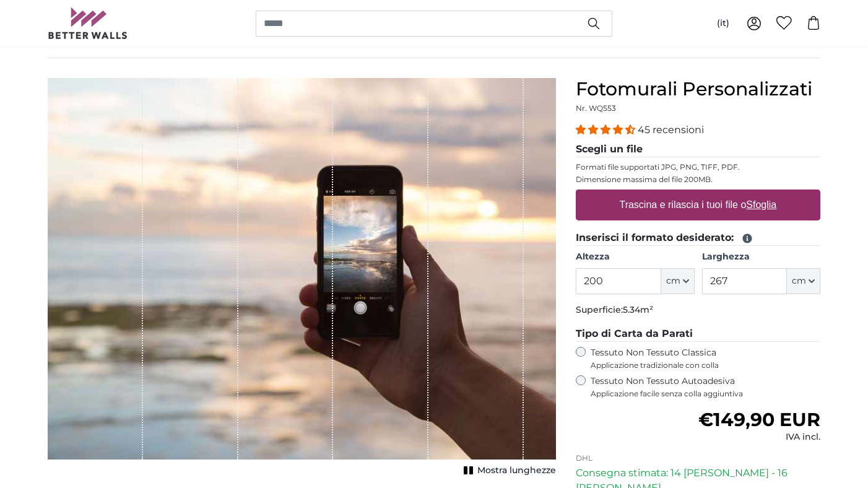  What do you see at coordinates (596, 108) in the screenshot?
I see `span: Nr. WQ553` at bounding box center [596, 108].